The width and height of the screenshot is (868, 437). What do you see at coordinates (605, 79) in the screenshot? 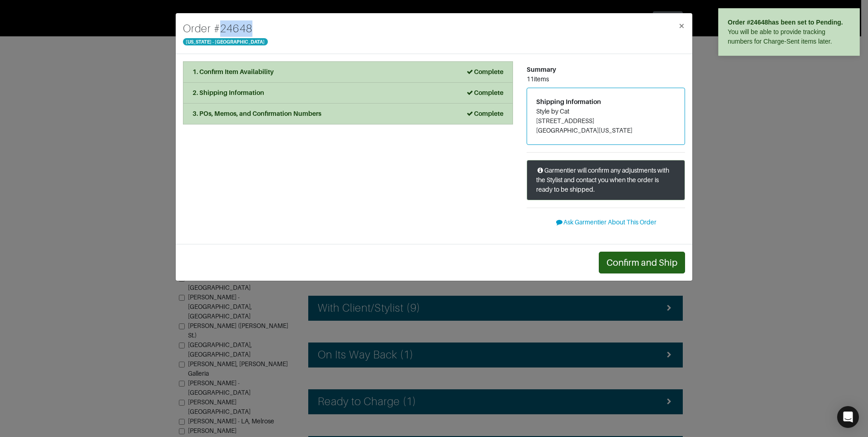
I see `div: 11 items` at bounding box center [605, 79].